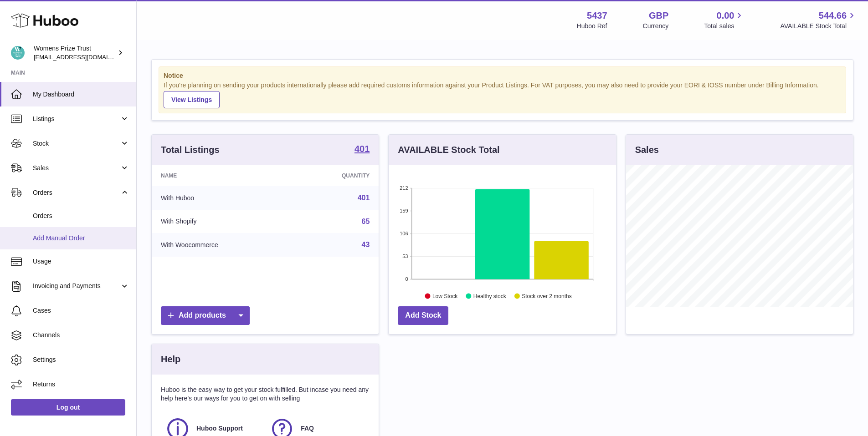  I want to click on td: With Shopify, so click(222, 222).